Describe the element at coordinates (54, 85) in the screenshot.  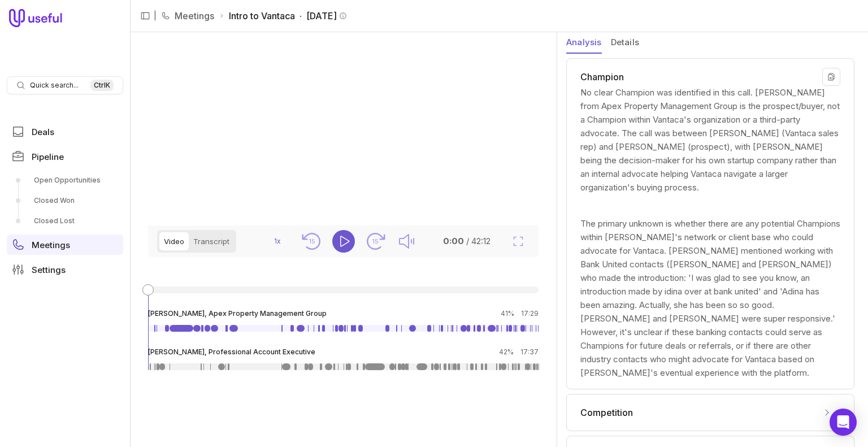
I see `span: Quick search...` at that location.